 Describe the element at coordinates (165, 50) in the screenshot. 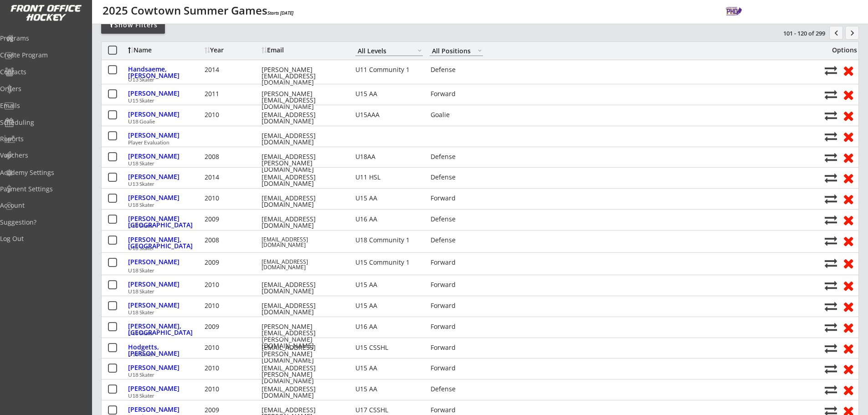

I see `div: Name` at that location.